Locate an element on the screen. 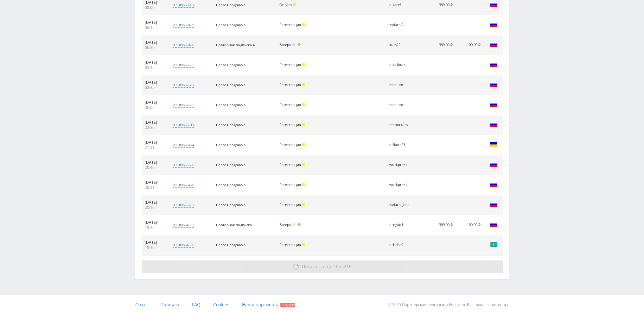 This screenshot has width=644, height=312. div: medium is located at coordinates (404, 84).